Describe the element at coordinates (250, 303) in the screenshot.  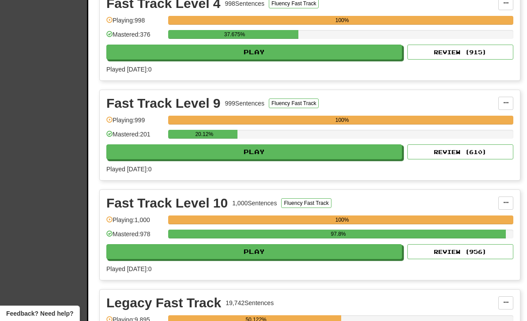
I see `div: 19,742 Sentences` at that location.